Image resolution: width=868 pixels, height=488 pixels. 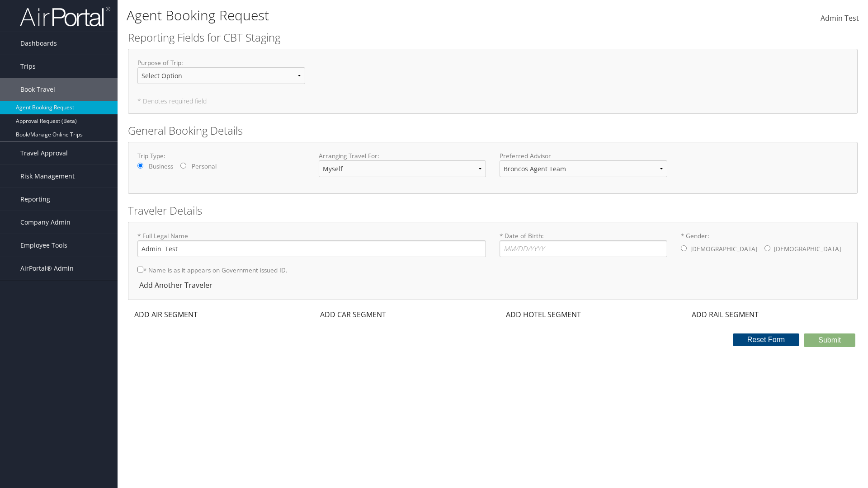 I want to click on div: ADD CAR SEGMENT, so click(x=352, y=314).